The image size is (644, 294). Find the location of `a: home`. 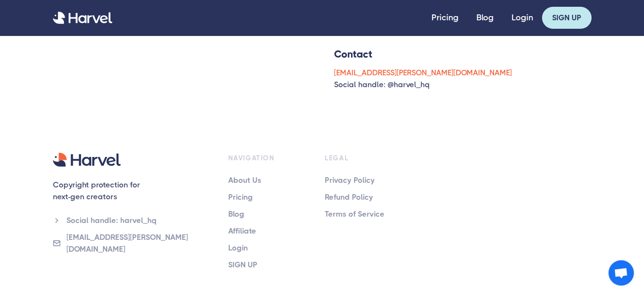

a: home is located at coordinates (82, 18).